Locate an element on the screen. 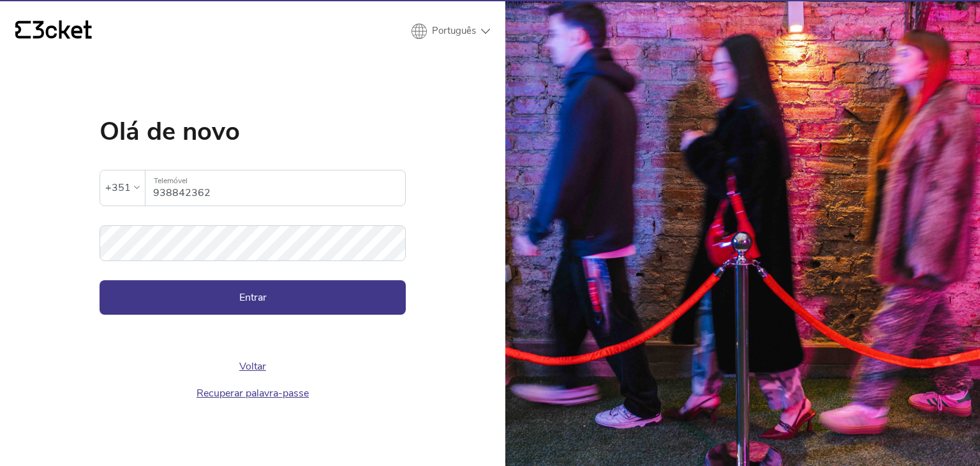  div: +351 is located at coordinates (118, 188).